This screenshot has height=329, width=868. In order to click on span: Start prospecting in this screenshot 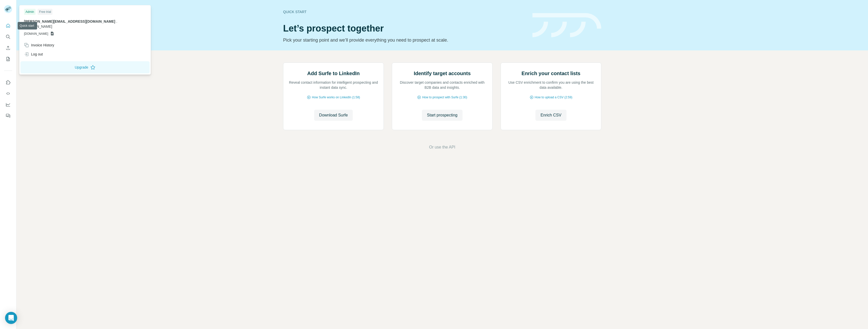, I will do `click(442, 115)`.